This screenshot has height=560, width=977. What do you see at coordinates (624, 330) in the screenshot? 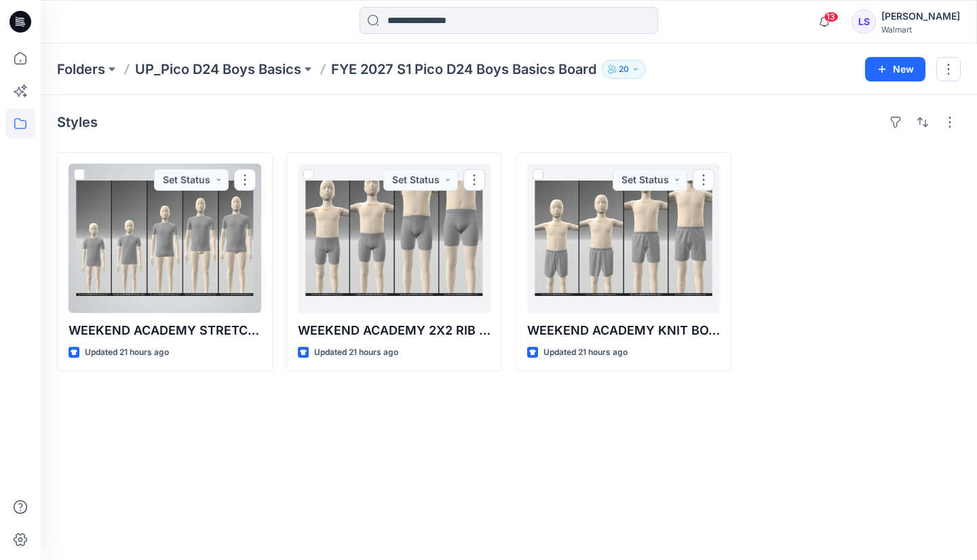
I see `p: WEEKEND ACADEMY KNIT BOXER` at bounding box center [624, 330].